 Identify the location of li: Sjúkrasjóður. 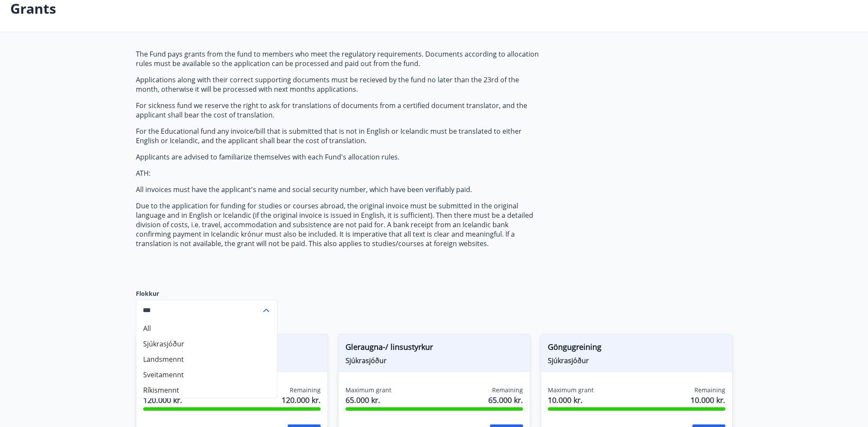
(206, 344).